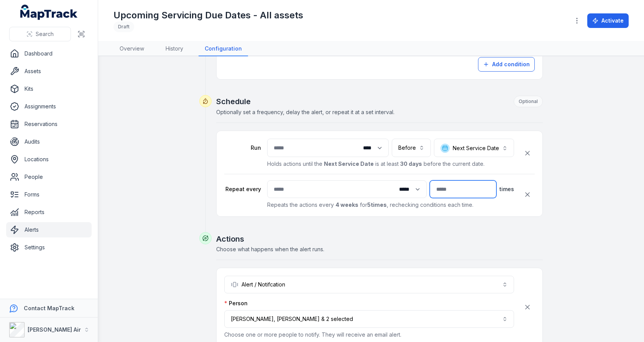 The width and height of the screenshot is (644, 342). Describe the element at coordinates (48, 212) in the screenshot. I see `a: Reports` at that location.